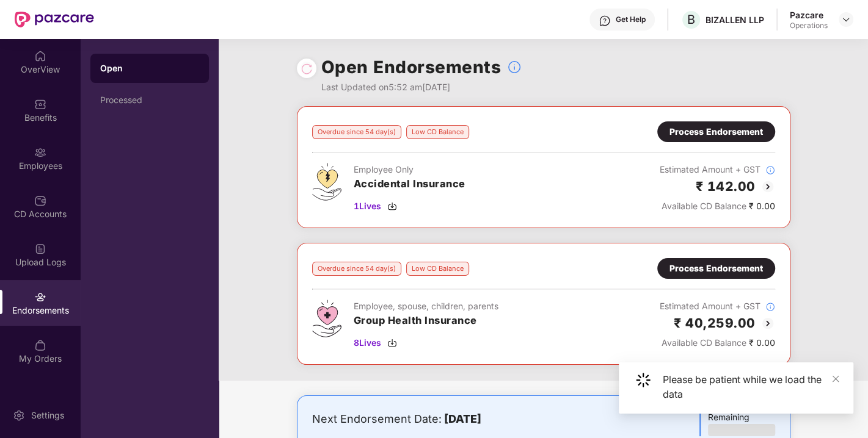 The height and width of the screenshot is (438, 868). I want to click on img: svg+xml;base64,PHN2ZyBpZD0iRHJvcGRvd24tMzJ4MzIiIHhtbG5zPSJodHRwOi8vd3d3LnczLm9yZy8yMDAwL3N2ZyIgd2..., so click(846, 19).